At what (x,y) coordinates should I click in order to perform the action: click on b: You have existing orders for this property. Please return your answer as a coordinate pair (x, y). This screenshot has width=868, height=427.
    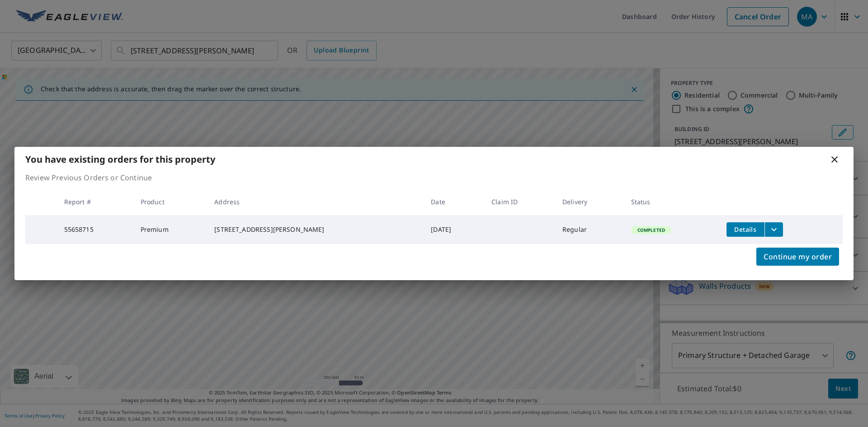
    Looking at the image, I should click on (120, 159).